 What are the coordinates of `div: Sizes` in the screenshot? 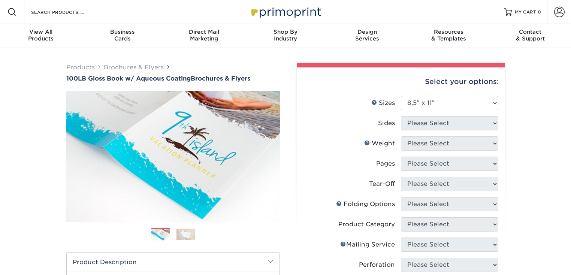 It's located at (383, 103).